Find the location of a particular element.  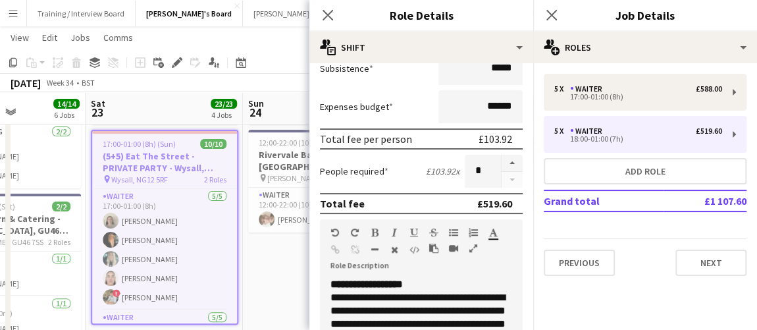

a: Edit is located at coordinates (49, 38).